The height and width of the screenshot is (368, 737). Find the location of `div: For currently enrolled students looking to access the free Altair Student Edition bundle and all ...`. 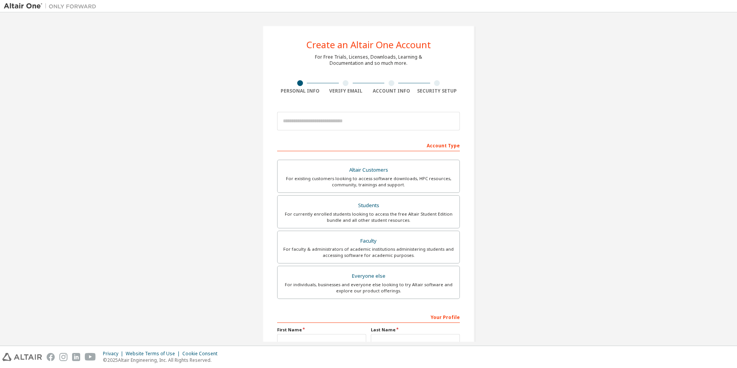

div: For currently enrolled students looking to access the free Altair Student Edition bundle and all ... is located at coordinates (369, 217).